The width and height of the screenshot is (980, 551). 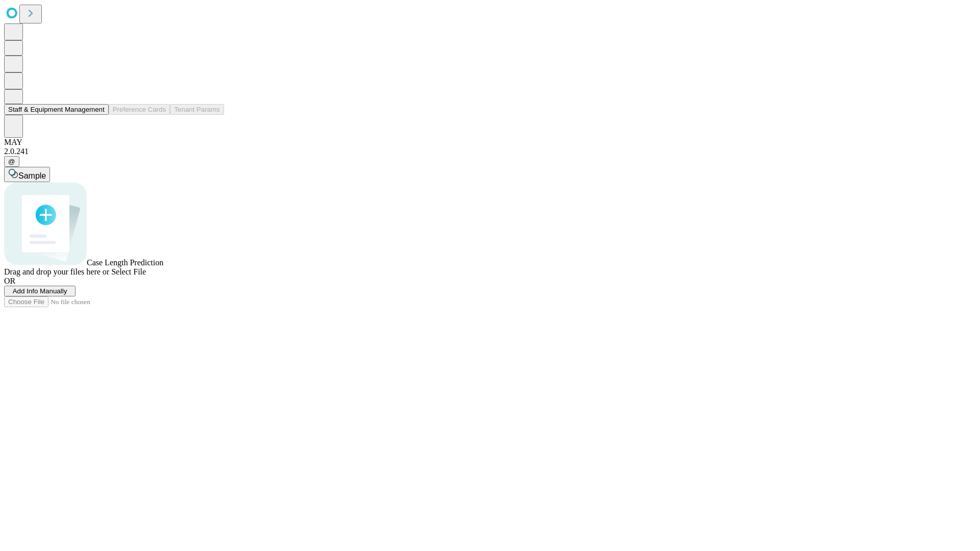 What do you see at coordinates (128, 271) in the screenshot?
I see `span: Select File` at bounding box center [128, 271].